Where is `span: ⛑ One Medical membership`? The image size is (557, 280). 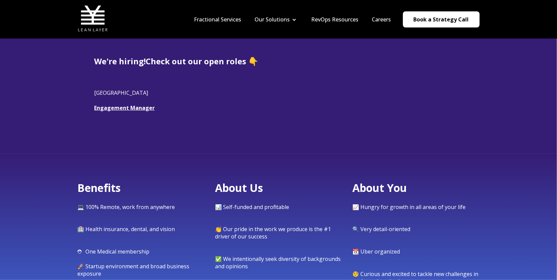 span: ⛑ One Medical membership is located at coordinates (114, 252).